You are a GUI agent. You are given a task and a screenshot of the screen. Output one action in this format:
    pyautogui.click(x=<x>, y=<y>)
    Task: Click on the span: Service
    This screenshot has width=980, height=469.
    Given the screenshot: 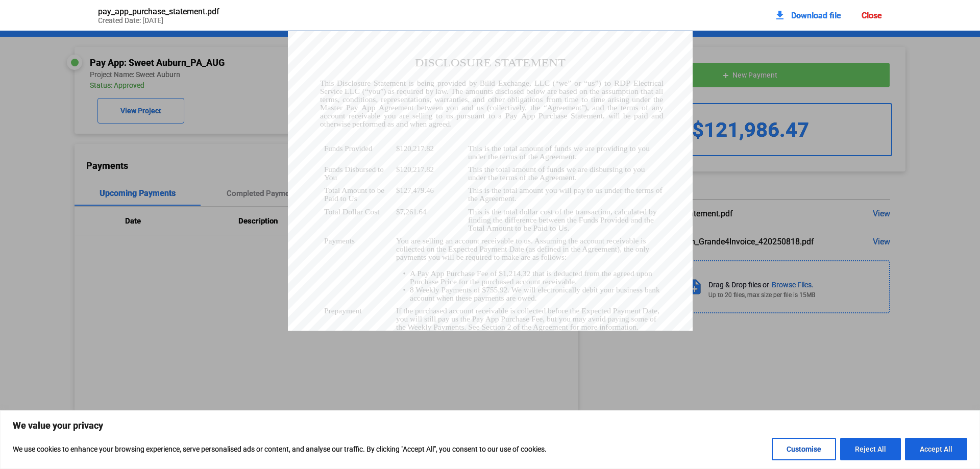 What is the action you would take?
    pyautogui.click(x=331, y=92)
    